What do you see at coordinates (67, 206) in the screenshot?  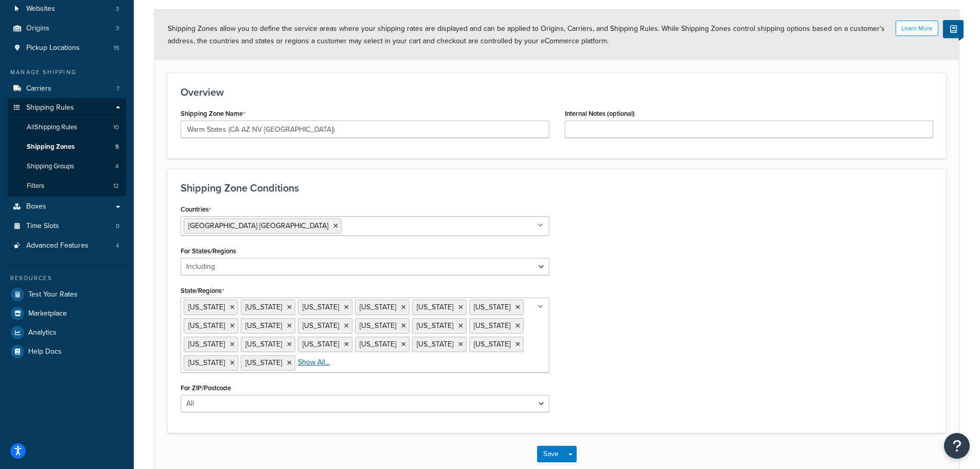 I see `a: Boxes` at bounding box center [67, 206].